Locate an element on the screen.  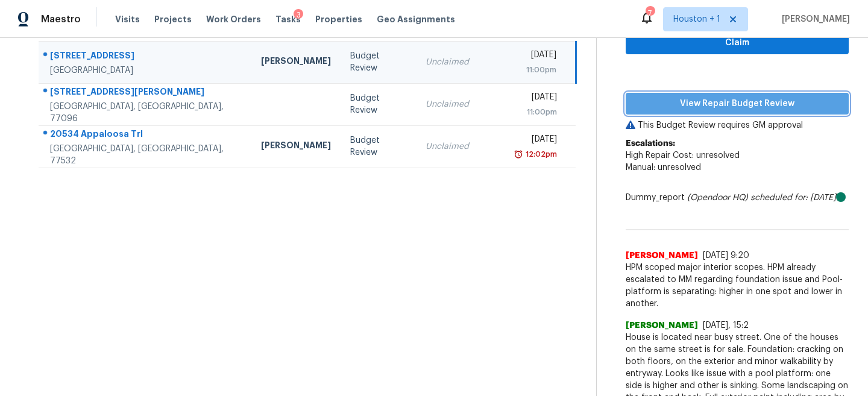
div: 3 is located at coordinates (298, 15).